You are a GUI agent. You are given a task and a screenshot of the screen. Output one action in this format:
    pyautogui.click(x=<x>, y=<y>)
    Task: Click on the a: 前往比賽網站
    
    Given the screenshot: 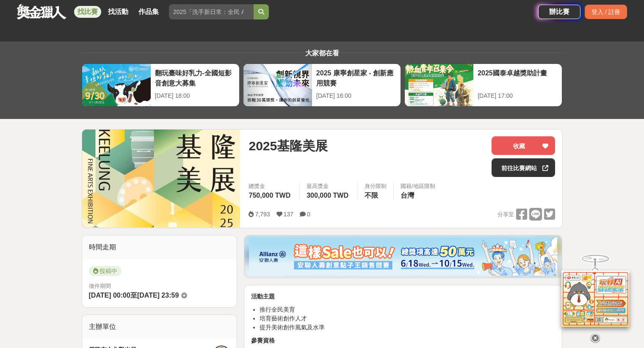 What is the action you would take?
    pyautogui.click(x=524, y=167)
    